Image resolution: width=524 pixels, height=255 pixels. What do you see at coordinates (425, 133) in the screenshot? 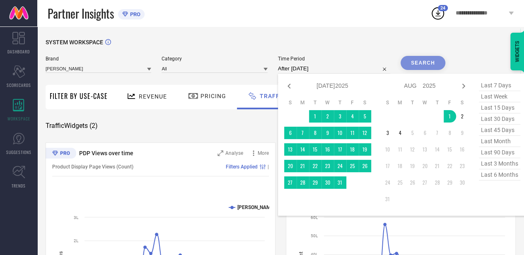
I see `td: Wed Aug 06 2025` at bounding box center [425, 133].